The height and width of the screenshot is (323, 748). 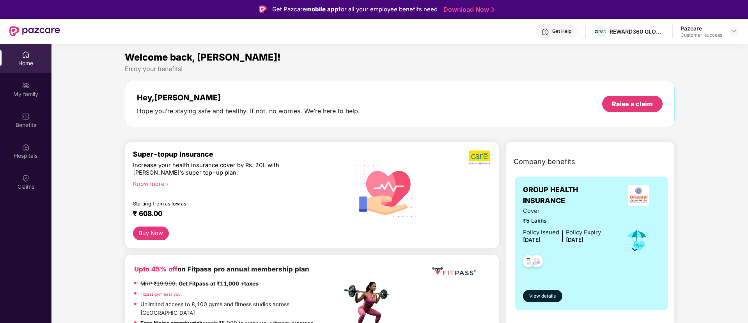 What do you see at coordinates (234, 214) in the screenshot?
I see `div: ₹ 608.00` at bounding box center [234, 214].